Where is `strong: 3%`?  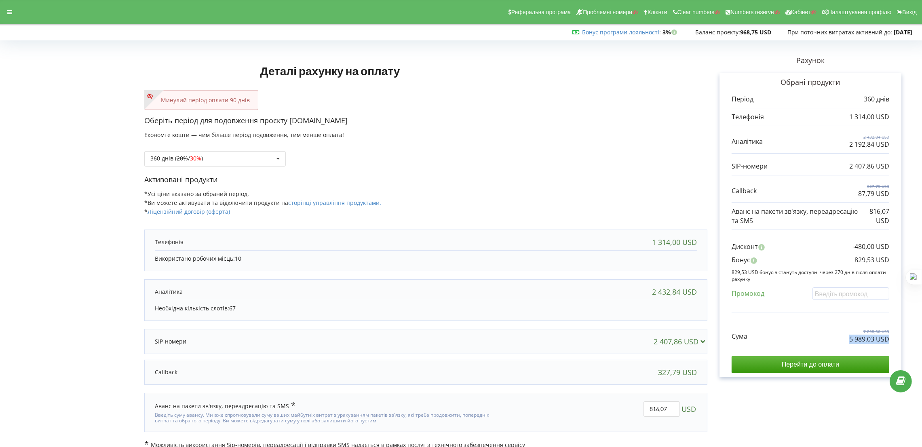
strong: 3% is located at coordinates (671, 32).